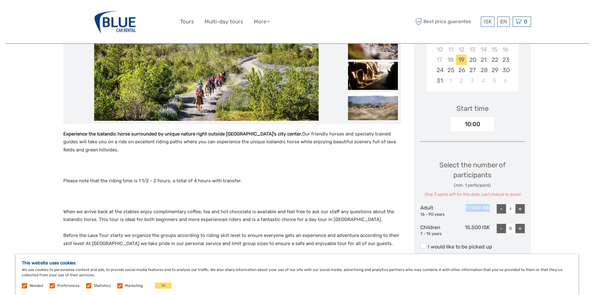 This screenshot has height=295, width=594. What do you see at coordinates (472, 230) in the screenshot?
I see `div: 15.500 ISK` at bounding box center [472, 230].